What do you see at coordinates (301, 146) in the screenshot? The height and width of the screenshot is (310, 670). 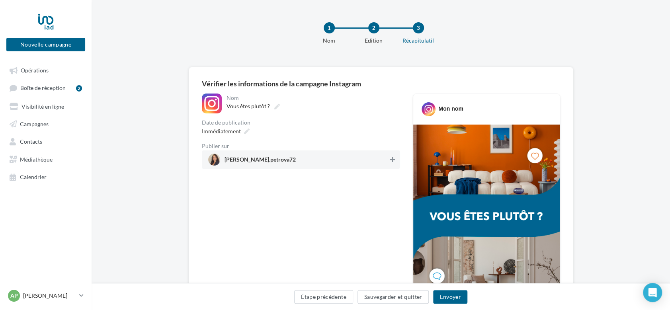 I see `div: Publier sur` at bounding box center [301, 146].